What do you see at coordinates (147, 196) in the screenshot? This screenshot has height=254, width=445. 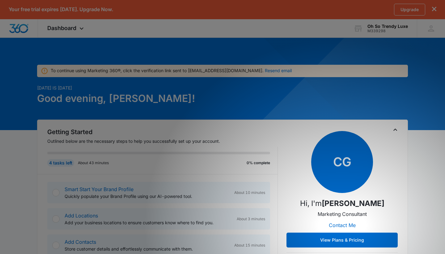 I see `p: Quickly populate your Brand Profile using our AI-powered tool.` at bounding box center [147, 196].